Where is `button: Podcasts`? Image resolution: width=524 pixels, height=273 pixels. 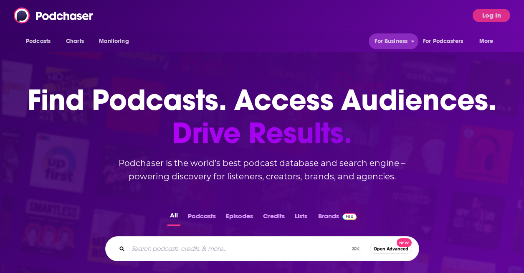 button: Podcasts is located at coordinates (202, 217).